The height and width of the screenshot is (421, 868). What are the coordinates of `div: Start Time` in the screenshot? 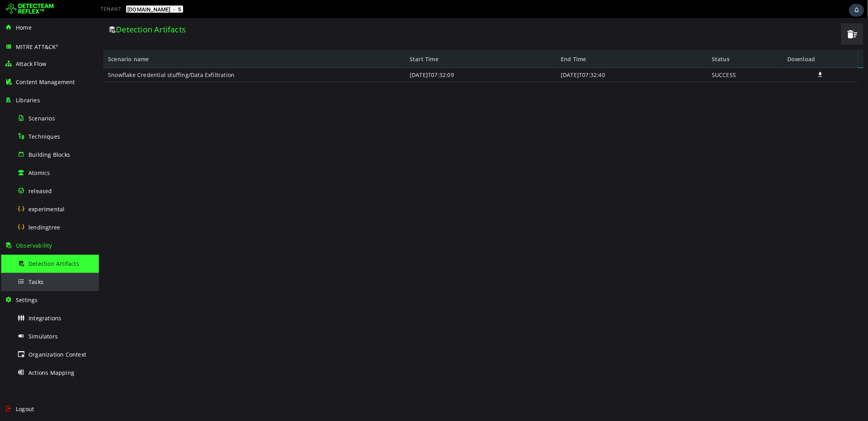 It's located at (381, 41).